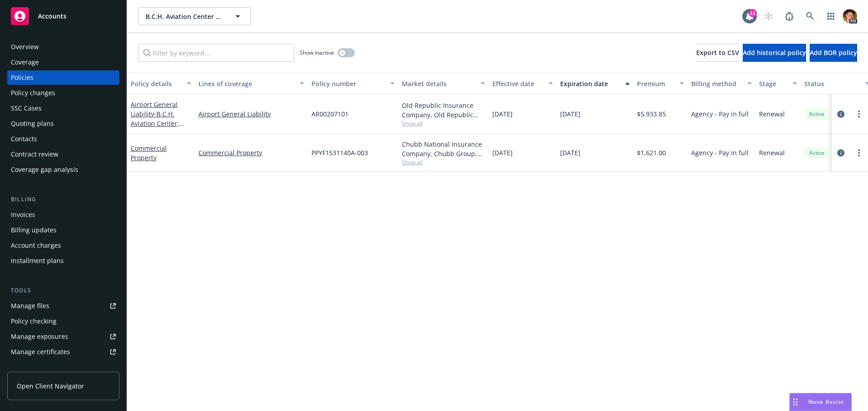 The height and width of the screenshot is (411, 868). I want to click on div: Quoting plans, so click(32, 123).